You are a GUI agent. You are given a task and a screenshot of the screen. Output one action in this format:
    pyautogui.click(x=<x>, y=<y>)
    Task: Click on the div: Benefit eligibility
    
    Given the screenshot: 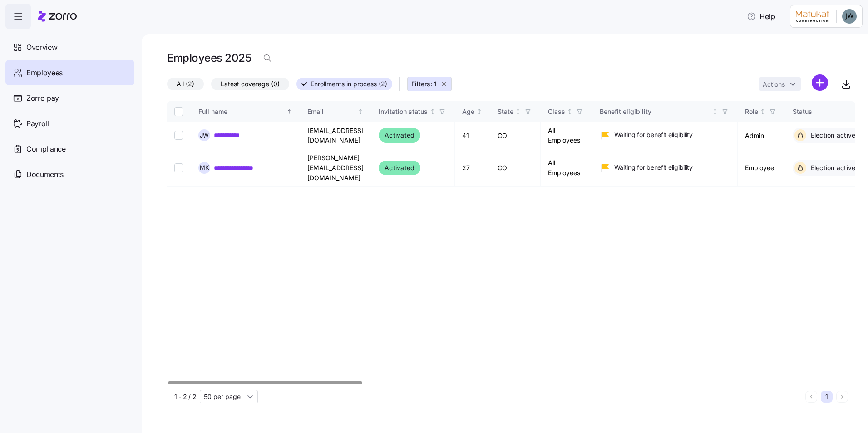 What is the action you would take?
    pyautogui.click(x=655, y=111)
    